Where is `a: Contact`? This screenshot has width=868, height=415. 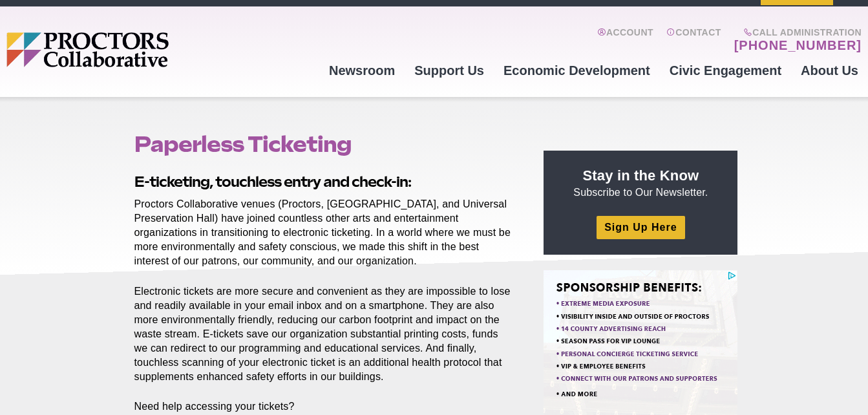 a: Contact is located at coordinates (694, 40).